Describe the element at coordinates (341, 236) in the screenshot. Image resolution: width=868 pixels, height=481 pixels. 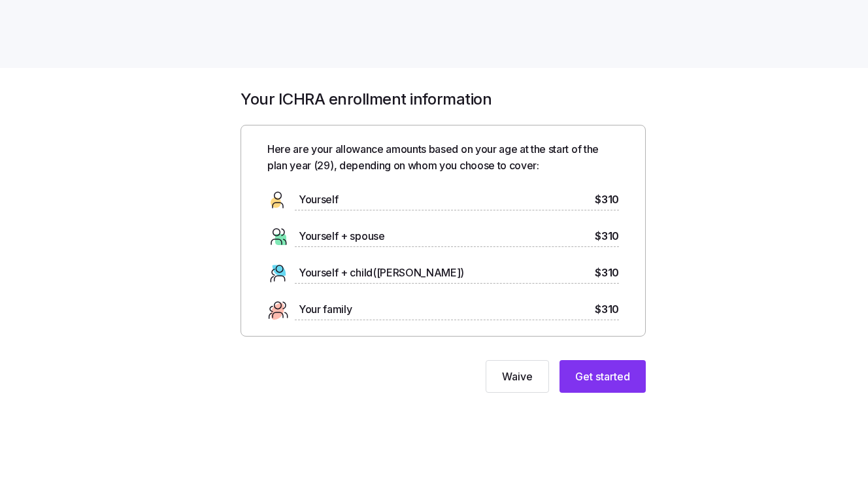
I see `span: Yourself + spouse` at that location.